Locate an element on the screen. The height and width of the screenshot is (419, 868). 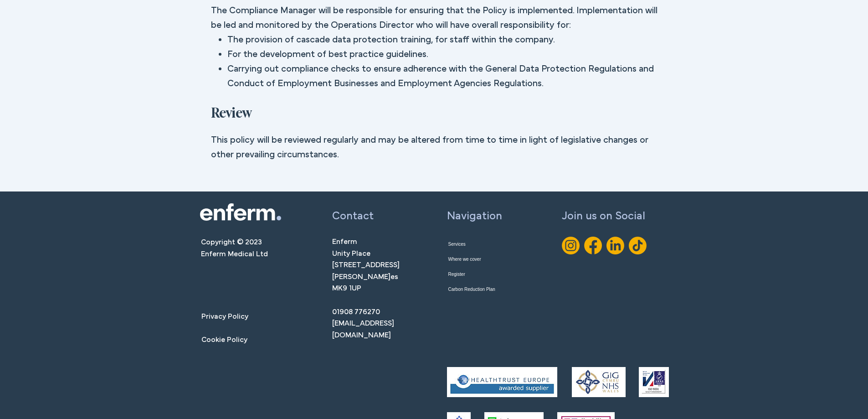
span: Join us on Social is located at coordinates (603, 216).